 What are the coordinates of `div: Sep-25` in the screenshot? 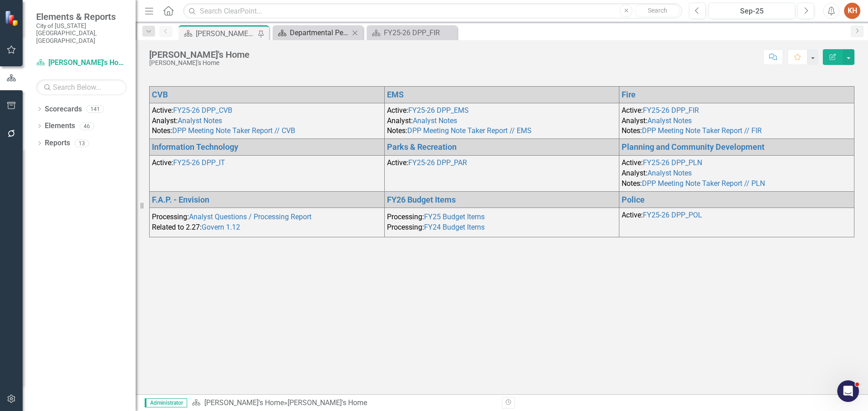 It's located at (752, 11).